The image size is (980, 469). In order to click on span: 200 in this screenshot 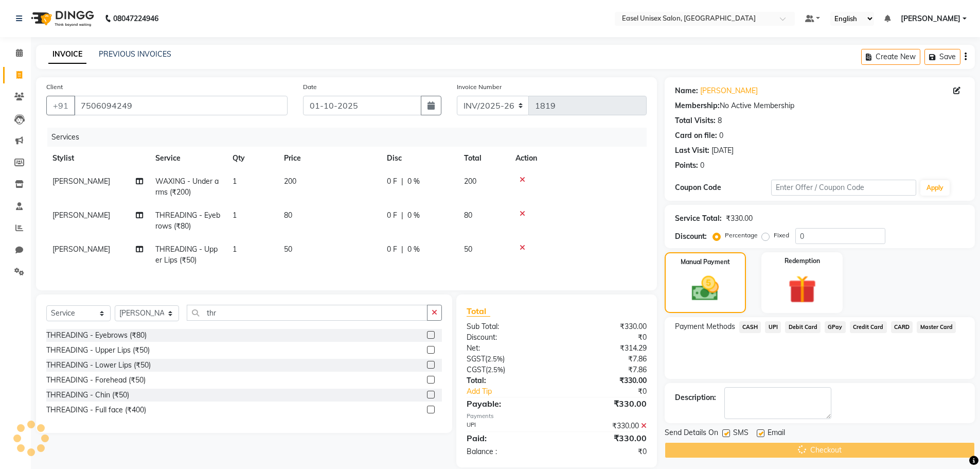, I will do `click(290, 181)`.